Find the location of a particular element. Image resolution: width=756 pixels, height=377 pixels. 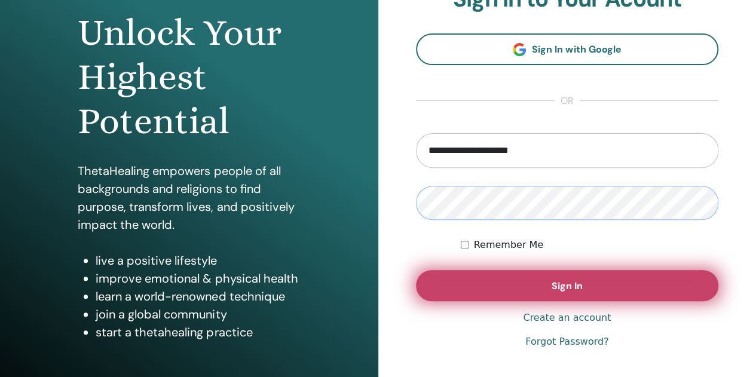

li: improve emotional & physical health is located at coordinates (198, 279).